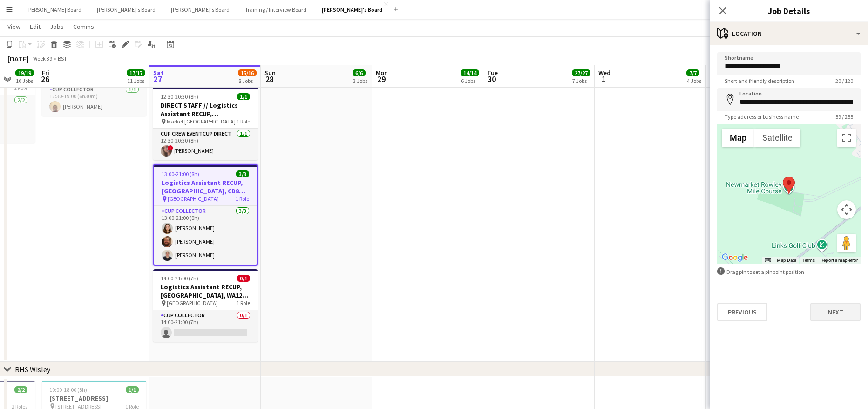 The height and width of the screenshot is (409, 868). What do you see at coordinates (847, 138) in the screenshot?
I see `button: Toggle fullscreen view` at bounding box center [847, 138].